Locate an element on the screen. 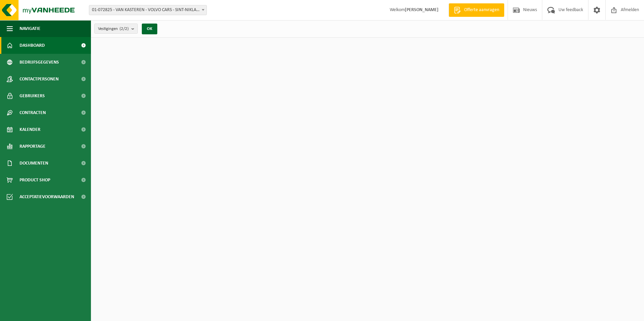 This screenshot has width=644, height=321. span: Gebruikers is located at coordinates (32, 96).